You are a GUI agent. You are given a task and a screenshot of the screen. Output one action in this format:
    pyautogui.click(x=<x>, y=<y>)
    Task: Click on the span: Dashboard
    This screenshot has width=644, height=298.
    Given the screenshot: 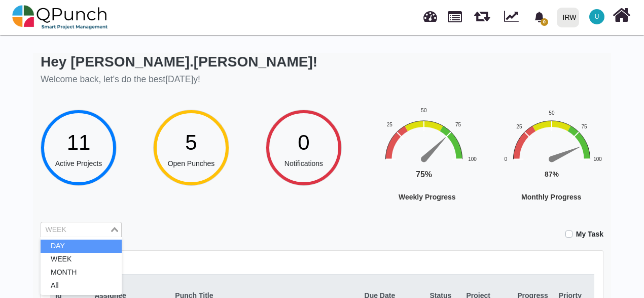 What is the action you would take?
    pyautogui.click(x=430, y=14)
    